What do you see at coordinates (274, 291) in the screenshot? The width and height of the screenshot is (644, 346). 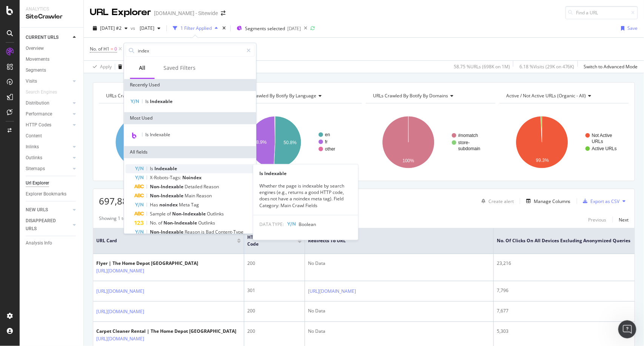 I see `div: 301` at bounding box center [274, 291].